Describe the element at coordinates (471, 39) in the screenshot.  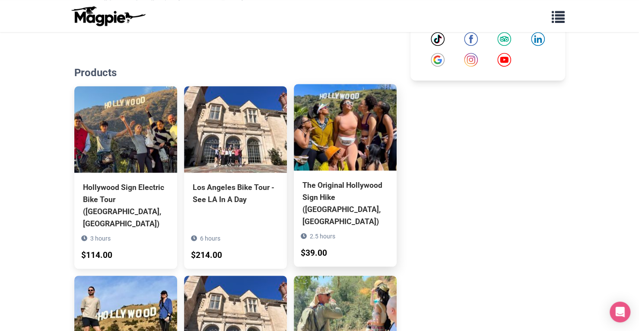
I see `a: Facebook` at that location.